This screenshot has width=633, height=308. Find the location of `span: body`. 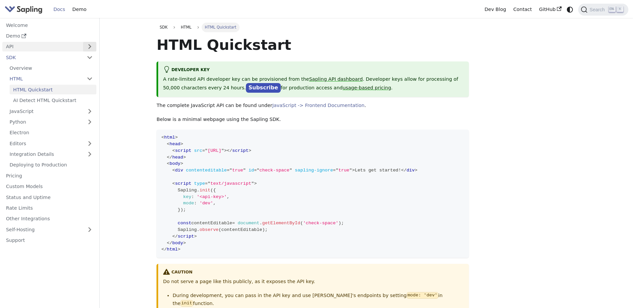

span: body is located at coordinates (175, 163).